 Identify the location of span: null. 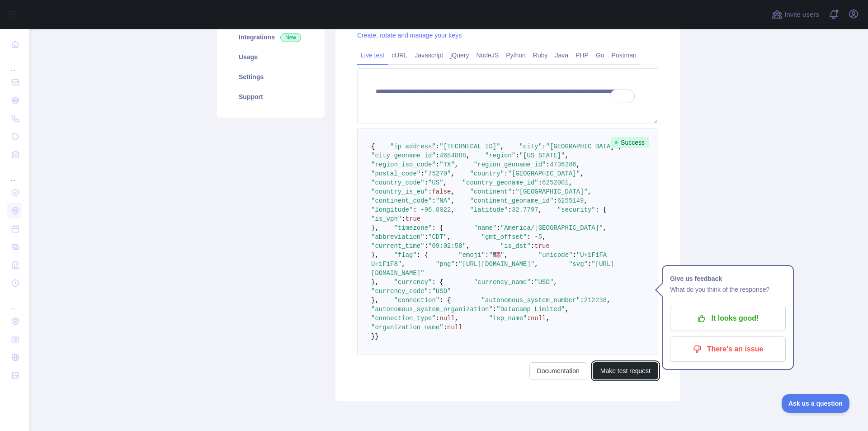
(539, 319).